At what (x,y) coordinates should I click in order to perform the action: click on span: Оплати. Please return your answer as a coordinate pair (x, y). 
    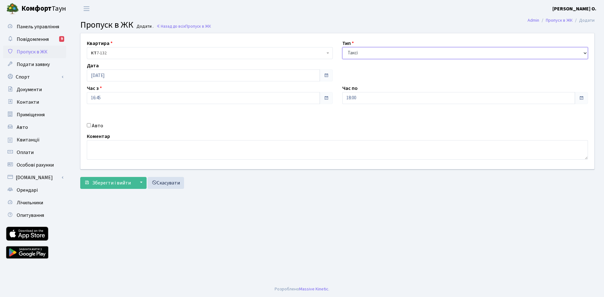
    Looking at the image, I should click on (25, 153).